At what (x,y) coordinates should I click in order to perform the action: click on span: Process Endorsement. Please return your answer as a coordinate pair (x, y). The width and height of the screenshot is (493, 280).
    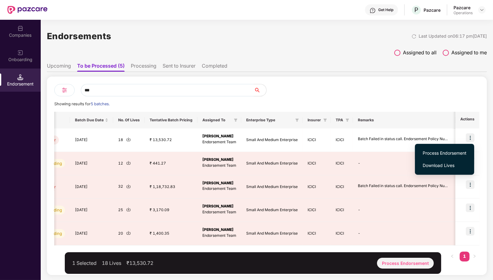
    Looking at the image, I should click on (445, 153).